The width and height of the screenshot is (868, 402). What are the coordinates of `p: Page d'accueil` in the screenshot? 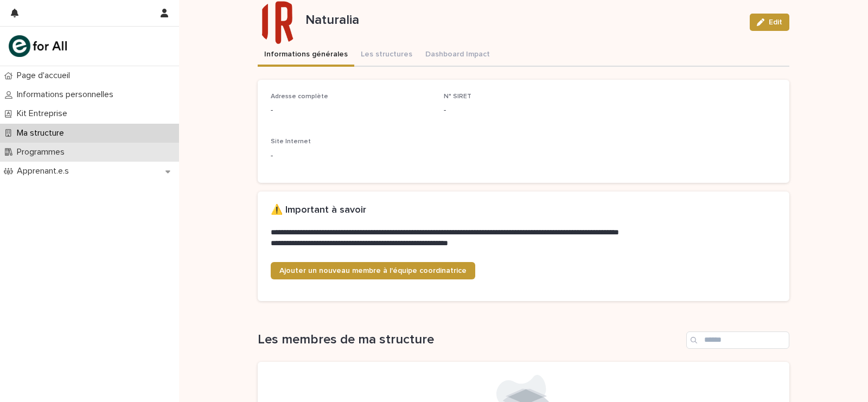 It's located at (46, 76).